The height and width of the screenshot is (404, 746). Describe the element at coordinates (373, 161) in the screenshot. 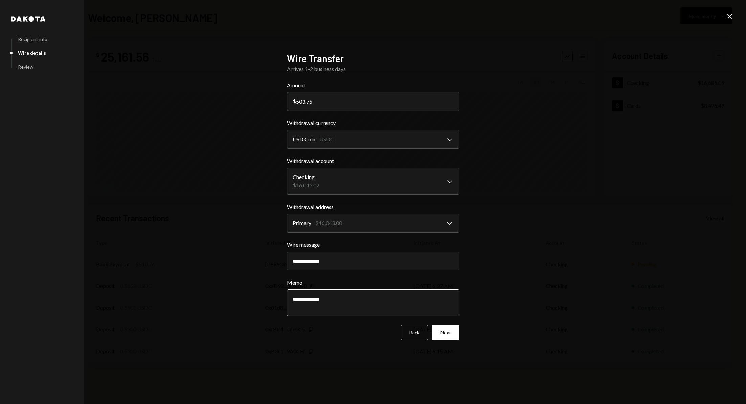

I see `label: Withdrawal account` at that location.